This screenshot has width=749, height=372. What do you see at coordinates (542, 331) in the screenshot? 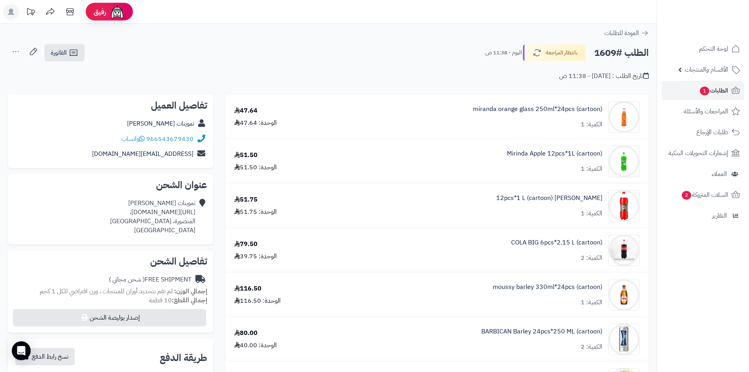
I see `a: BARBICAN Barley 24pcs*250 ML (cartoon)` at bounding box center [542, 331].